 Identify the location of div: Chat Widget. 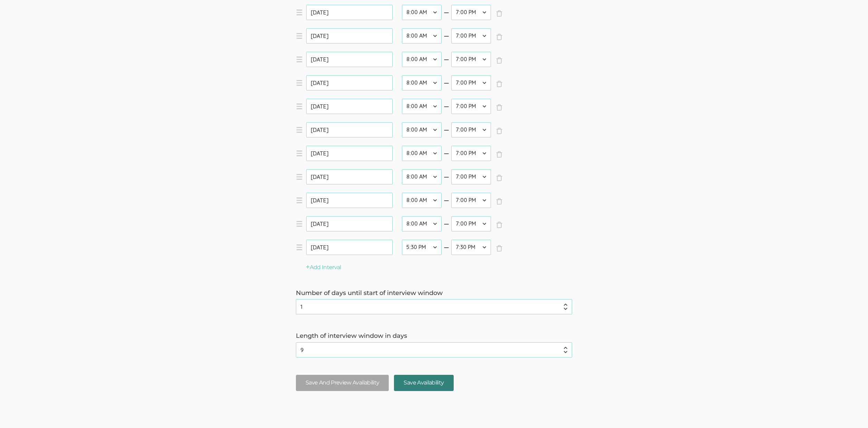
(850, 411).